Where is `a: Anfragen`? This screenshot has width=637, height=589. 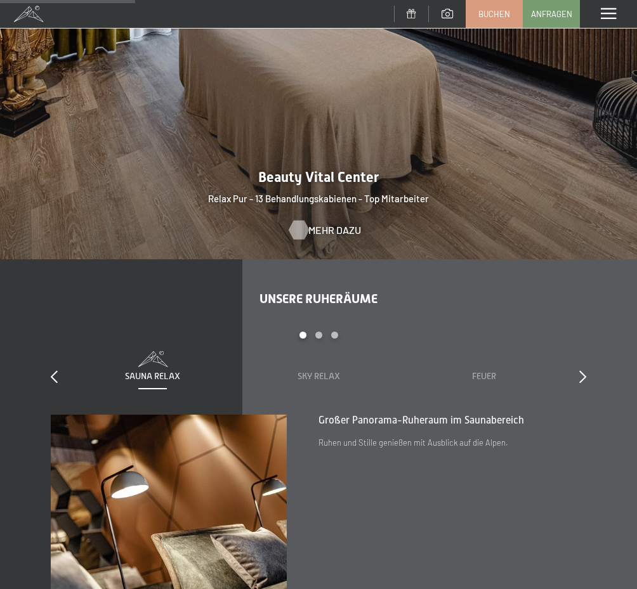 a: Anfragen is located at coordinates (551, 14).